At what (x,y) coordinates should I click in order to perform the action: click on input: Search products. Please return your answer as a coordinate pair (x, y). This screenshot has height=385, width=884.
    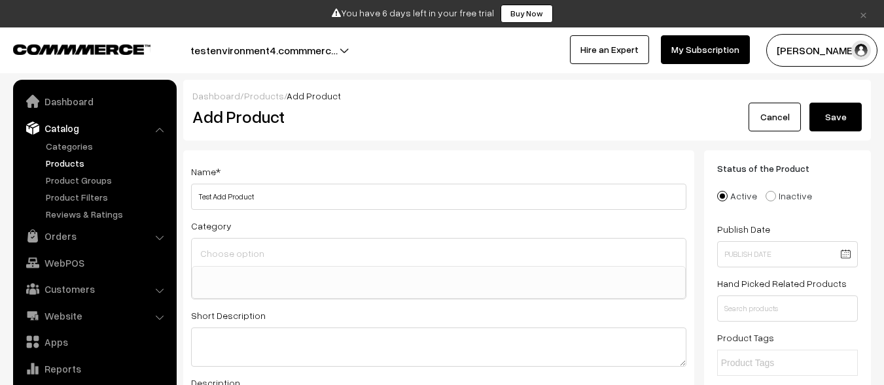
    Looking at the image, I should click on (787, 309).